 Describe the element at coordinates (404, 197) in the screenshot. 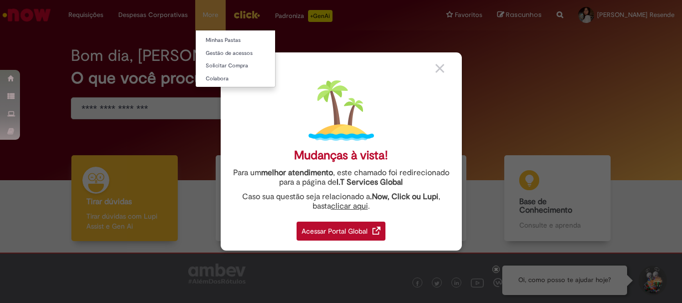

I see `strong: .Now, Click ou Lupi` at that location.